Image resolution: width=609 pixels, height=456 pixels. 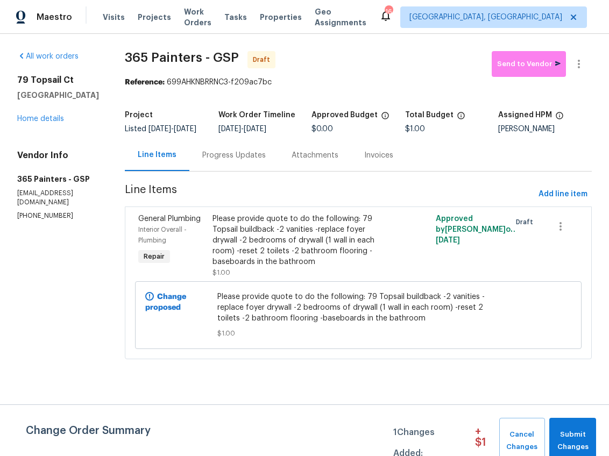 What do you see at coordinates (58, 155) in the screenshot?
I see `h4: Vendor Info` at bounding box center [58, 155].